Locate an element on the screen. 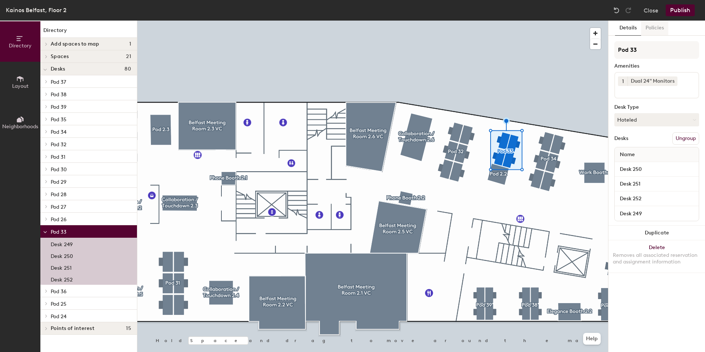 This screenshot has height=352, width=705. span: Pod 30 is located at coordinates (59, 169).